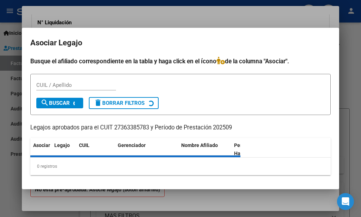 The height and width of the screenshot is (217, 361). Describe the element at coordinates (180, 167) in the screenshot. I see `div: 0 registros` at that location.